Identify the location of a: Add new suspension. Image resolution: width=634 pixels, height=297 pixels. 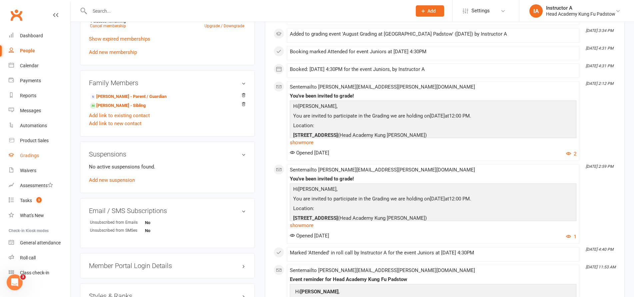
(112, 180).